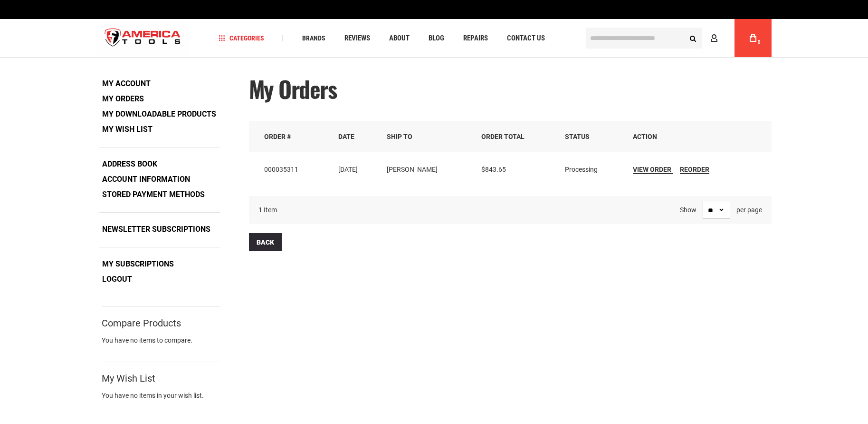 This screenshot has width=868, height=424. I want to click on a: Address Book, so click(129, 164).